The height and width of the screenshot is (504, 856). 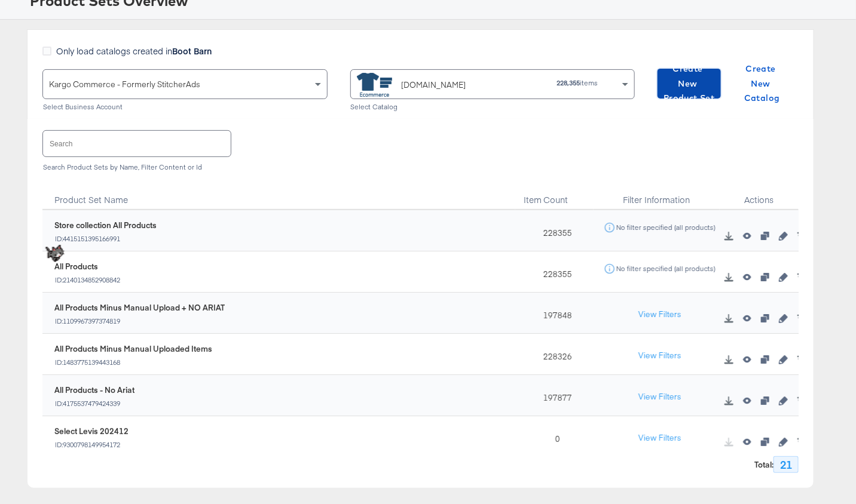 What do you see at coordinates (105, 239) in the screenshot?
I see `div: ID: 4415151395166991` at bounding box center [105, 239].